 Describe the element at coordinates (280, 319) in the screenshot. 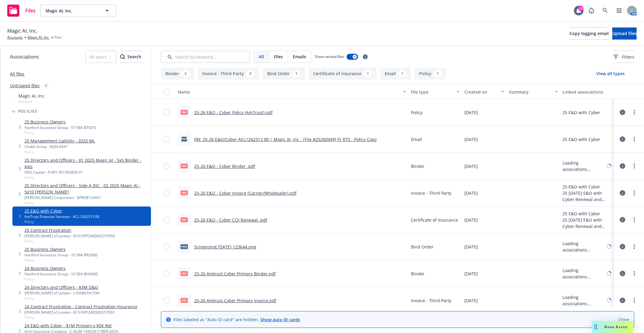

I see `a: Show auto ID cards` at that location.